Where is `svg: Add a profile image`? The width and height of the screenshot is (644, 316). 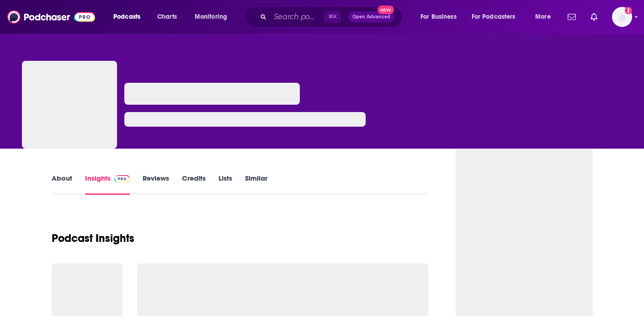
svg: Add a profile image is located at coordinates (628, 11).